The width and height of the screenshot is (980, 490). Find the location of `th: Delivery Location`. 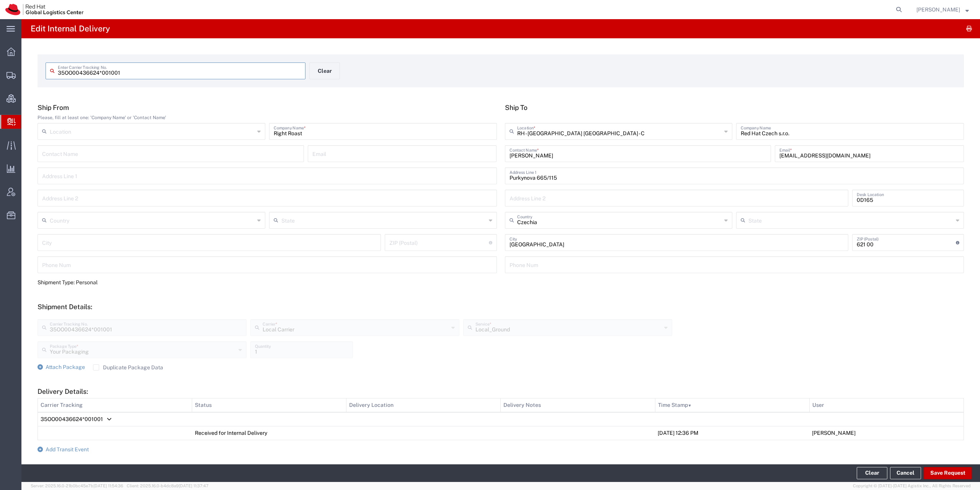

th: Delivery Location is located at coordinates (423, 405).